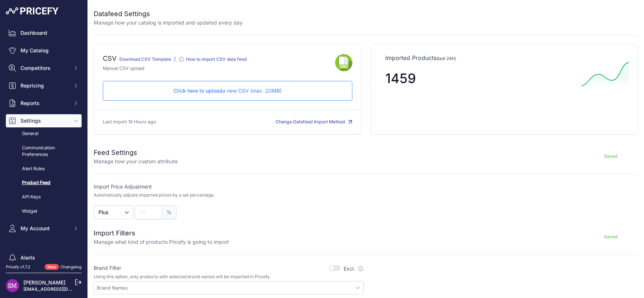 This screenshot has width=644, height=298. Describe the element at coordinates (43, 169) in the screenshot. I see `a: Alert Rules` at that location.